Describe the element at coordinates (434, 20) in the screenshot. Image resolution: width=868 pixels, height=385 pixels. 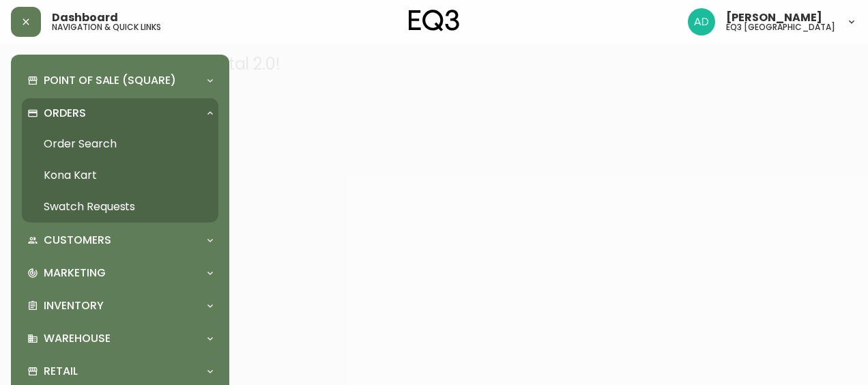
I see `img: logo` at that location.